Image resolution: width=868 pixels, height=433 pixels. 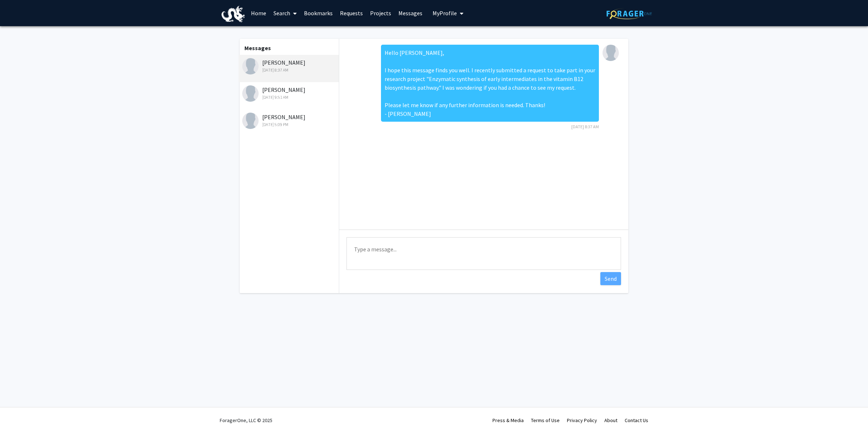 I want to click on b: Messages, so click(x=257, y=48).